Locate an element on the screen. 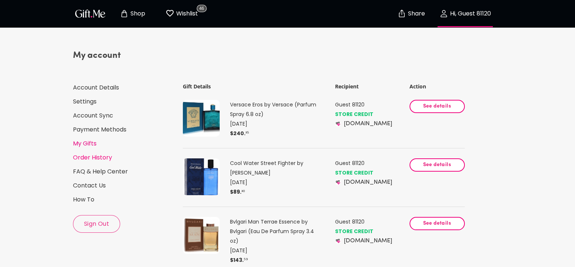  img: Cool Water Street Fighter by Davidoff is located at coordinates (201, 177).